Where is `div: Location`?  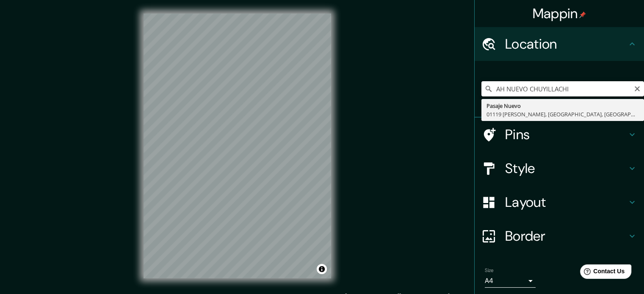 div: Location is located at coordinates (559, 44).